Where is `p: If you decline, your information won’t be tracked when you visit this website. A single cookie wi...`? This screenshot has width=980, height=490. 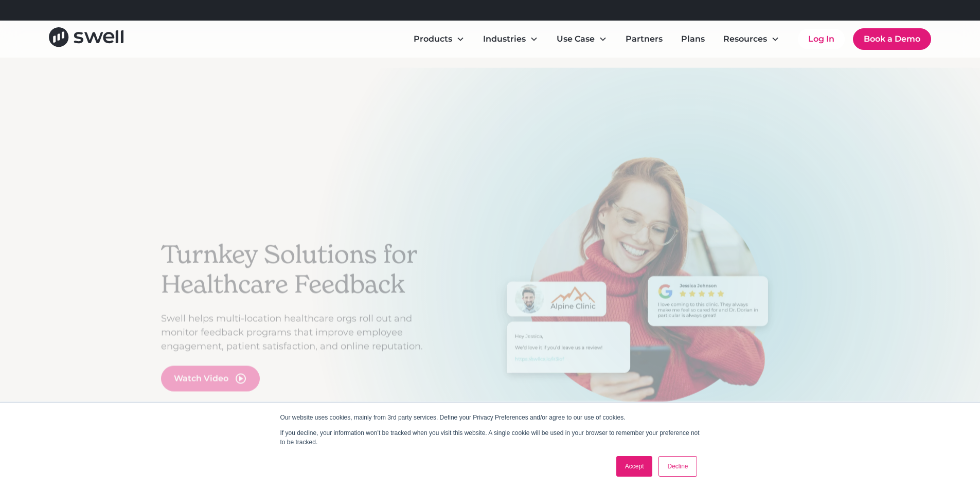 p: If you decline, your information won’t be tracked when you visit this website. A single cookie wi... is located at coordinates (490, 437).